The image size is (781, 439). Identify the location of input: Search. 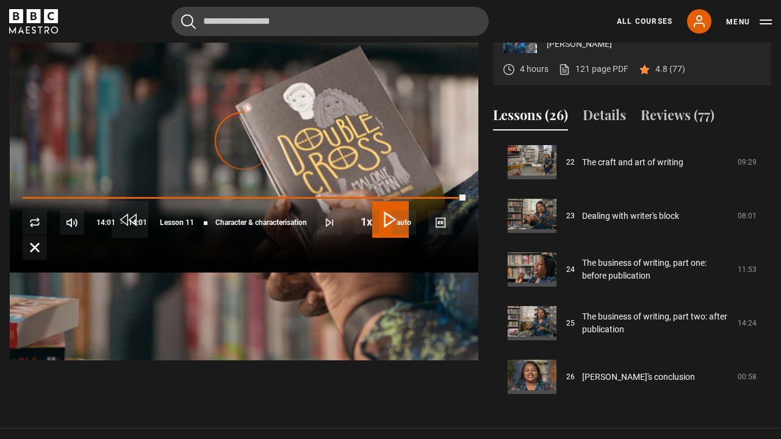
(330, 21).